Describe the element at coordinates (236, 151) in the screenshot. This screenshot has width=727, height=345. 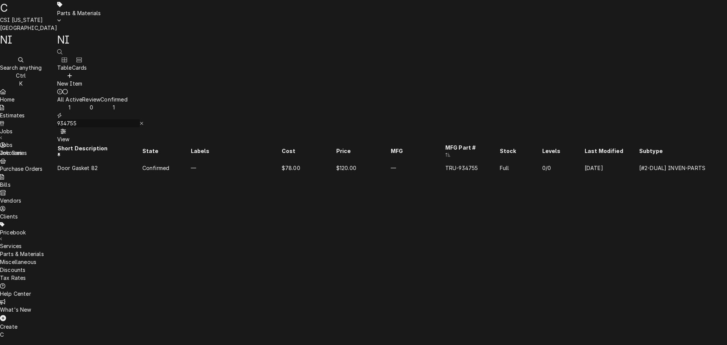
I see `div: Labels` at that location.